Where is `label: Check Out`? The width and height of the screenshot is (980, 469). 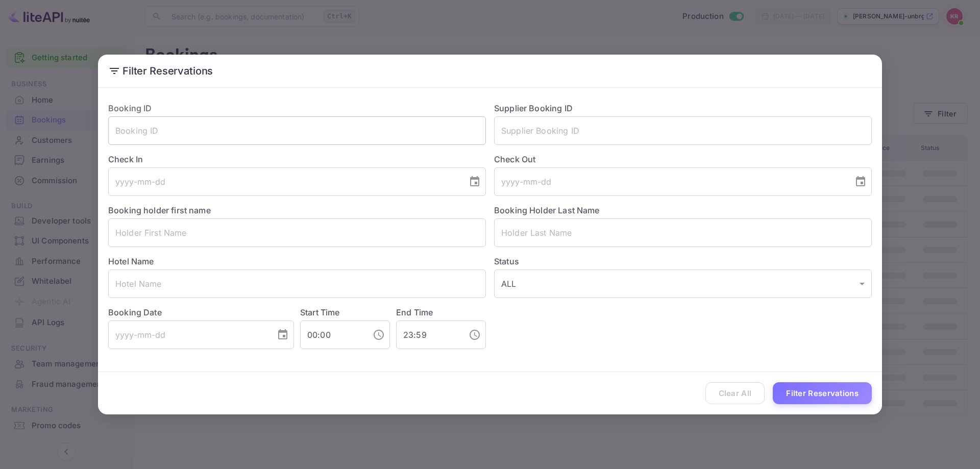 label: Check Out is located at coordinates (683, 159).